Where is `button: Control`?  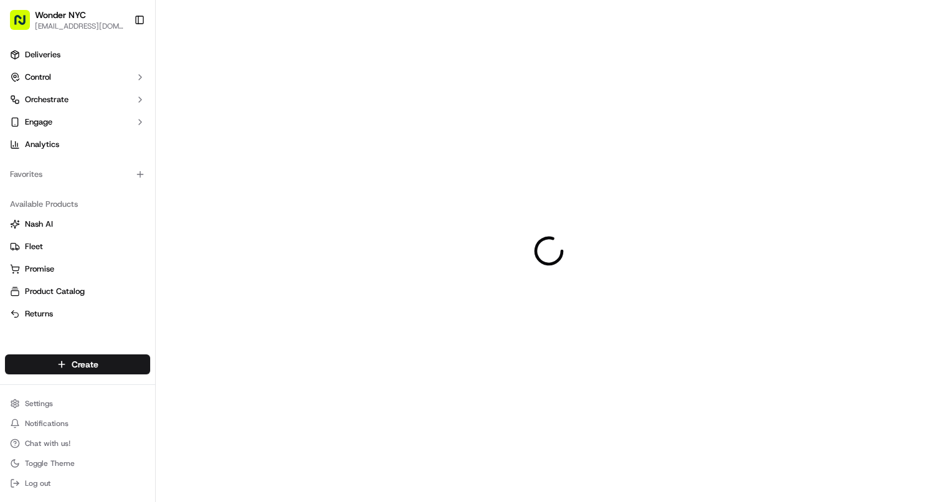 button: Control is located at coordinates (77, 77).